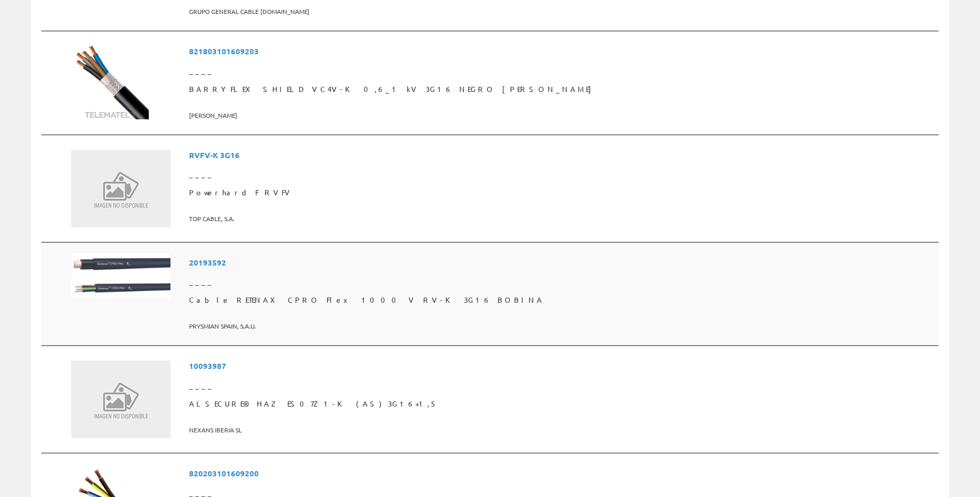 The image size is (980, 497). I want to click on span: Cable RETENAX CPRO Flex 1000 V RV-K 3G16 BOBINA, so click(562, 300).